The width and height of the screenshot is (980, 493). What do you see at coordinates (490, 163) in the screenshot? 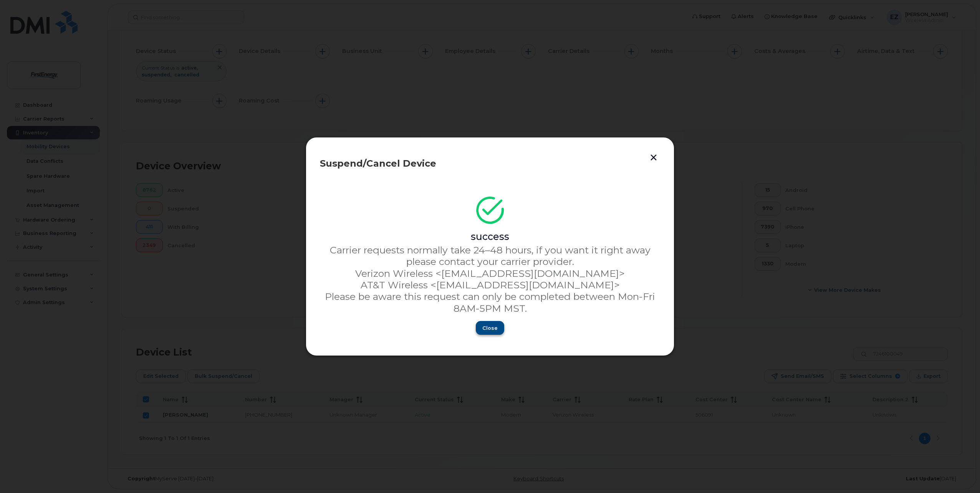
I see `div: Suspend/Cancel Device` at bounding box center [490, 163].